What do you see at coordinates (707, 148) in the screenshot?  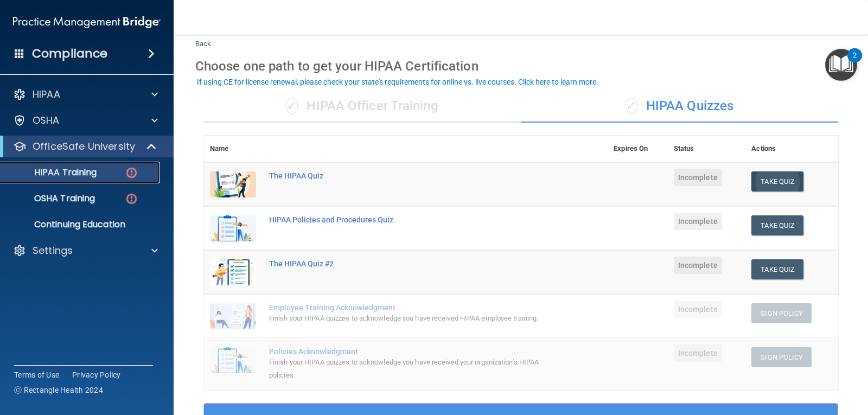 I see `th: Status` at bounding box center [707, 148].